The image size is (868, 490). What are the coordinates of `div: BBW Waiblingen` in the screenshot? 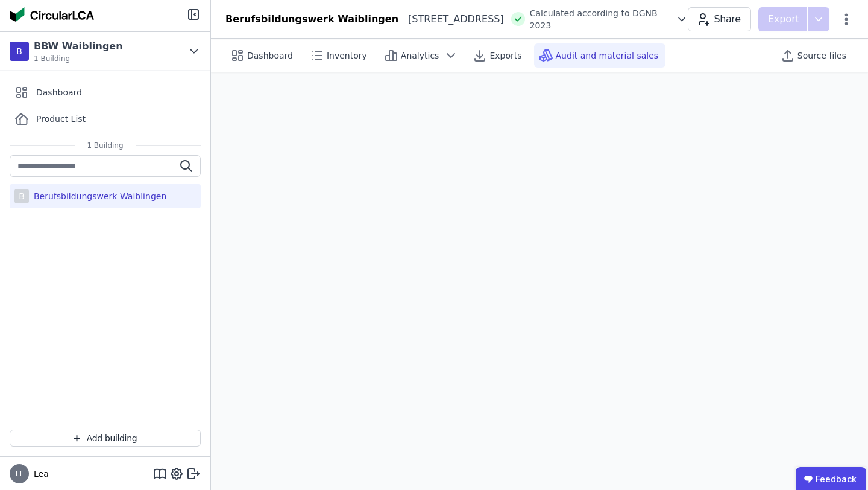 It's located at (78, 46).